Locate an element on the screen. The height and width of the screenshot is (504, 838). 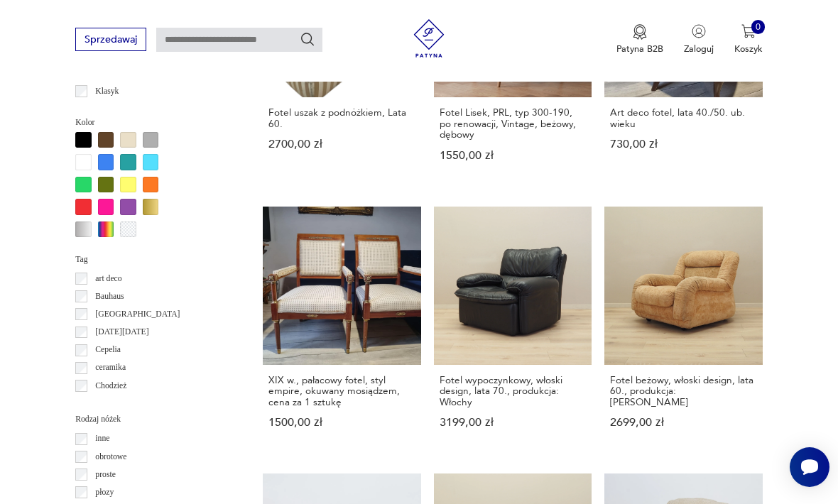
a: Ikona medaluPatyna B2B is located at coordinates (640, 40).